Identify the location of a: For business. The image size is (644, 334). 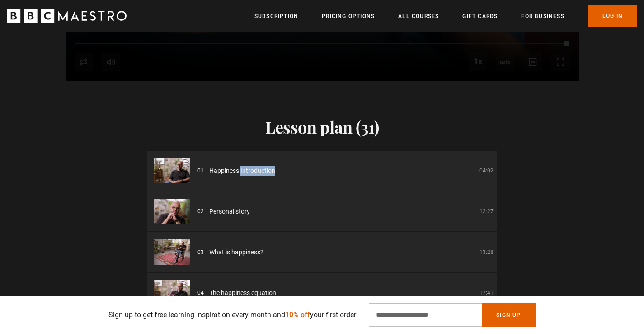
(543, 16).